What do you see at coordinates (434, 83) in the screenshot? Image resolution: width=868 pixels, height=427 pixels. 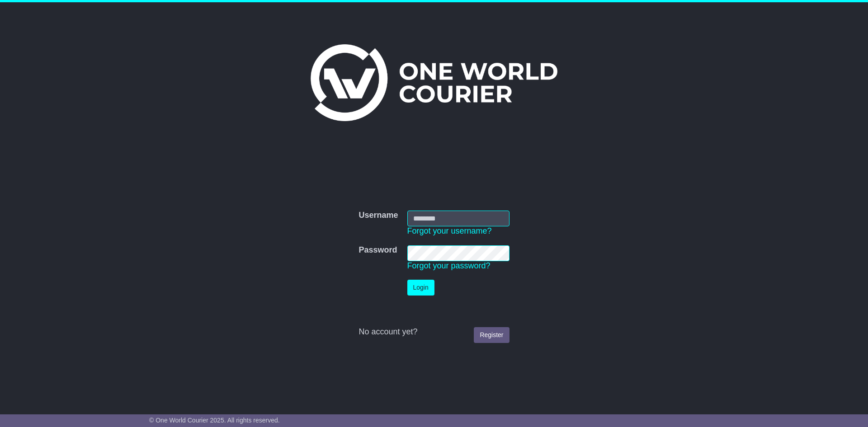 I see `img: One World` at bounding box center [434, 83].